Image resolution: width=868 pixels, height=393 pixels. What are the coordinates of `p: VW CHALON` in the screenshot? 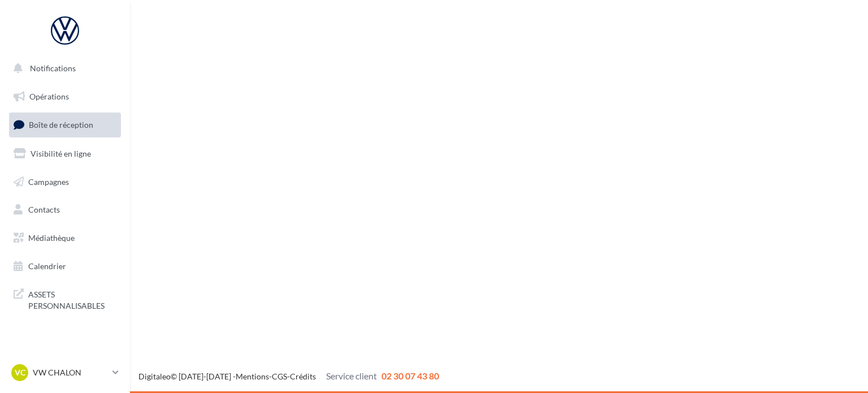 It's located at (70, 373).